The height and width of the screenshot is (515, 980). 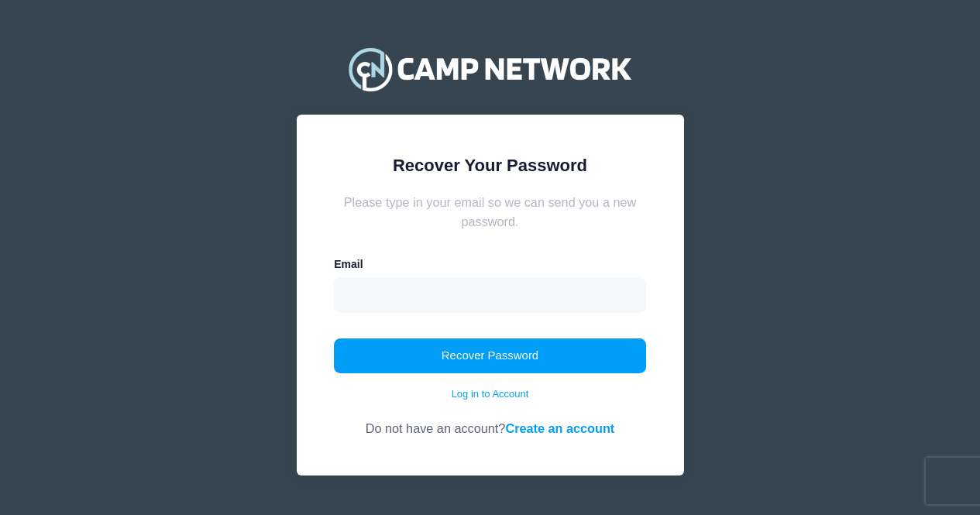 I want to click on div: Do not have an account?, so click(x=489, y=419).